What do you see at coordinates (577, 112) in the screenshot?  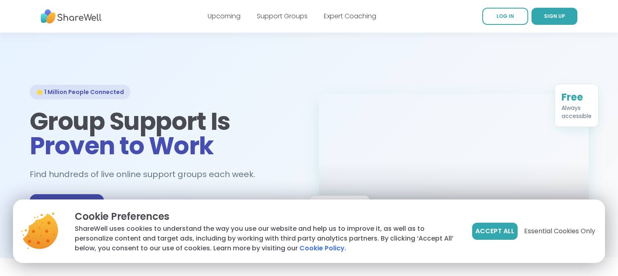 I see `div: Always accessible` at bounding box center [577, 112].